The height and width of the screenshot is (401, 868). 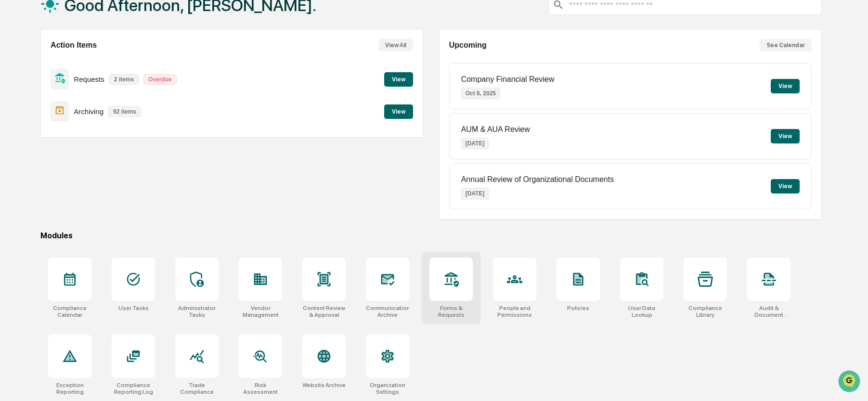 What do you see at coordinates (70, 388) in the screenshot?
I see `div: Exception Reporting` at bounding box center [70, 388].